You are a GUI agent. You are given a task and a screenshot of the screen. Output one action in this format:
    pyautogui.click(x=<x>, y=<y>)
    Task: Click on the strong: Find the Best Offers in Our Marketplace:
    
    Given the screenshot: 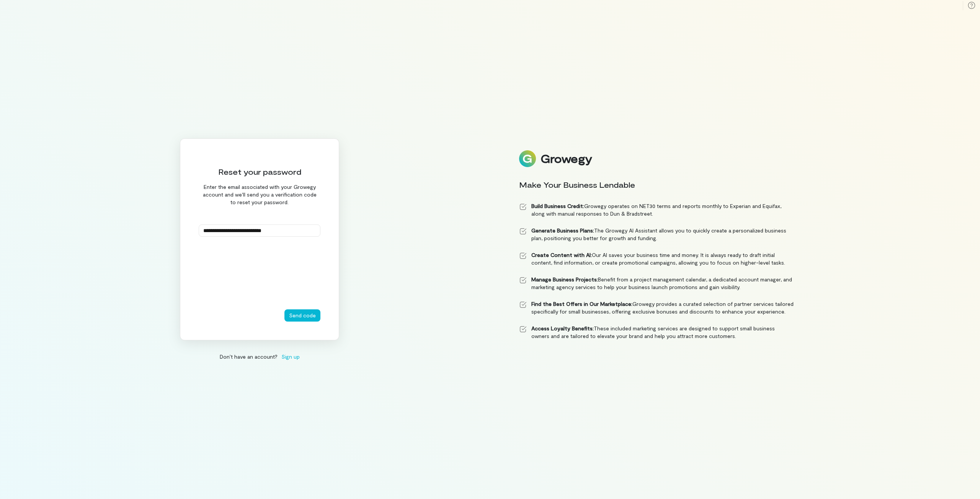 What is the action you would take?
    pyautogui.click(x=581, y=304)
    